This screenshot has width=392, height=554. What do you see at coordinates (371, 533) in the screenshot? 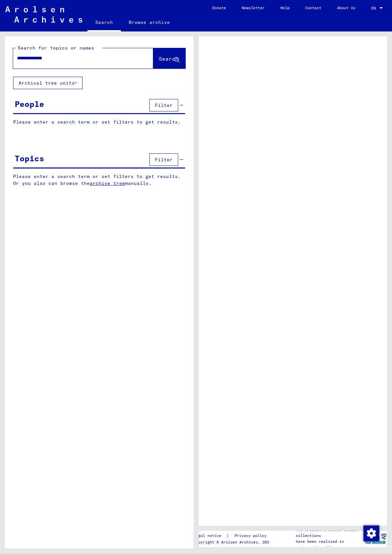
I see `div: Change consent` at bounding box center [371, 533].